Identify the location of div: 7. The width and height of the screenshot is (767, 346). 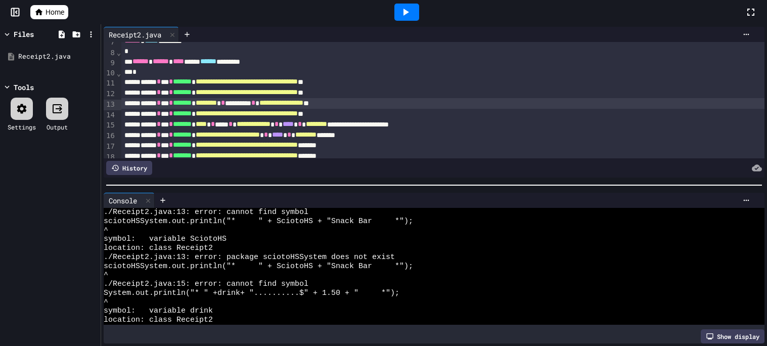
(110, 42).